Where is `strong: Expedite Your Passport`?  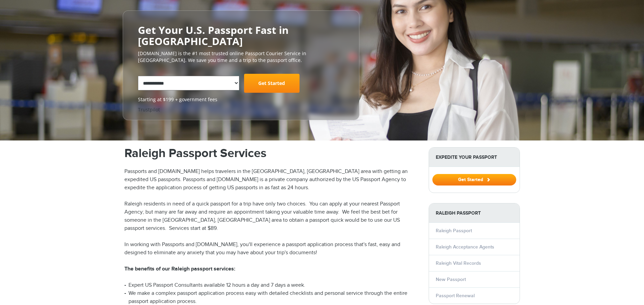 strong: Expedite Your Passport is located at coordinates (474, 157).